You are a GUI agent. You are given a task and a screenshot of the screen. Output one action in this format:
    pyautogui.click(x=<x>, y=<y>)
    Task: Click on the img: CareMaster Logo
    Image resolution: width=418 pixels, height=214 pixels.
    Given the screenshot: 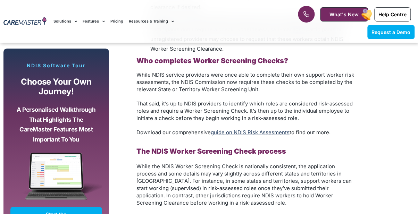 What is the action you would take?
    pyautogui.click(x=25, y=21)
    